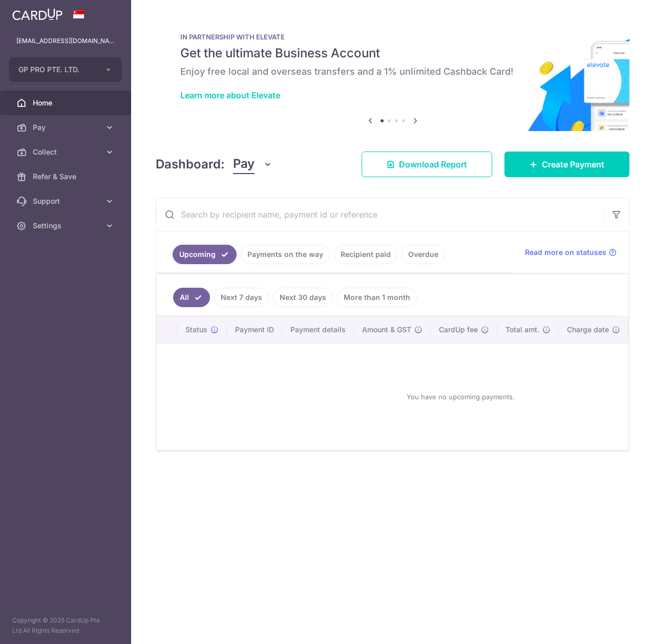 This screenshot has width=654, height=644. What do you see at coordinates (67, 152) in the screenshot?
I see `span: Collect` at bounding box center [67, 152].